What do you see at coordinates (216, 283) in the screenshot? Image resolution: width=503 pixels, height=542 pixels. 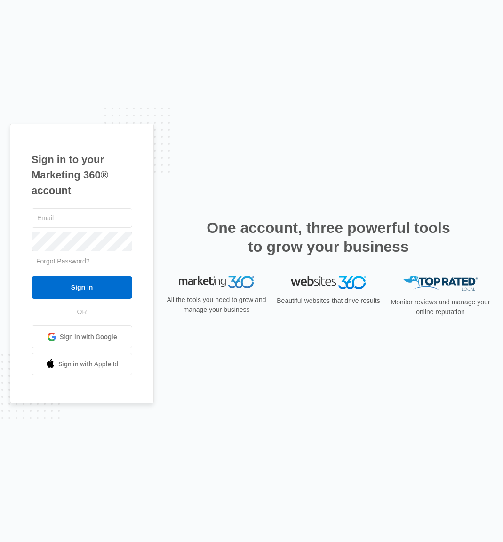 I see `img: Marketing 360` at bounding box center [216, 283].